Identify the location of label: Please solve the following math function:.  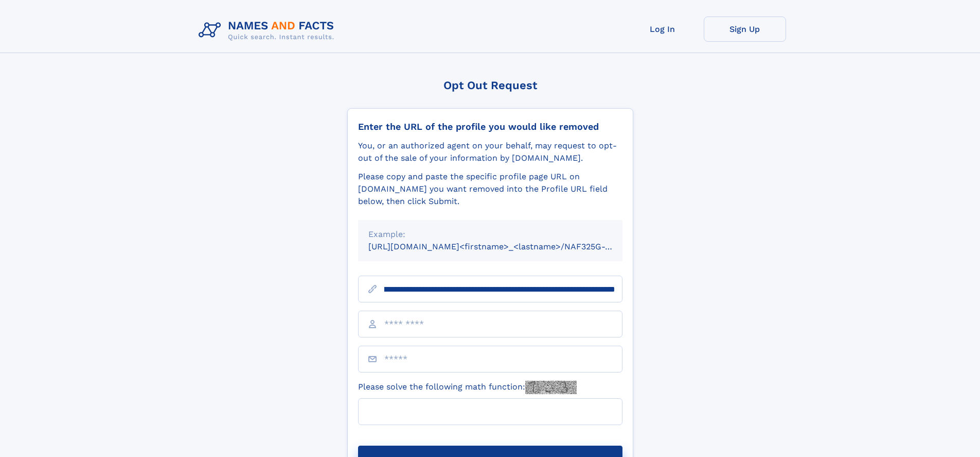
(467, 387).